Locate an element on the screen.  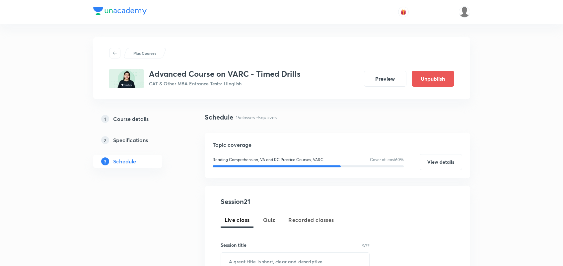
button: View details is located at coordinates (441, 162).